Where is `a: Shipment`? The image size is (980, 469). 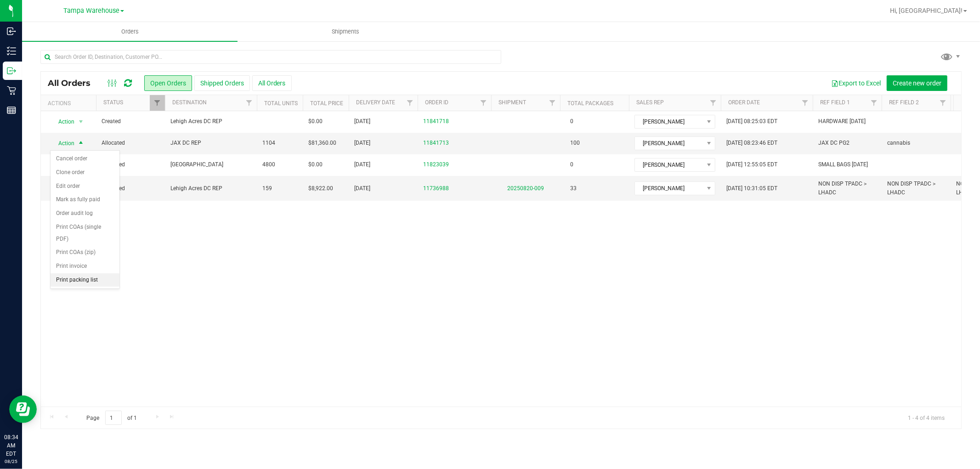
a: Shipment is located at coordinates (512, 103).